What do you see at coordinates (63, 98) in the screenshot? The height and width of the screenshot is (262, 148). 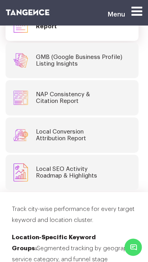 I see `h4: NAP Consistency & Citation Report` at bounding box center [63, 98].